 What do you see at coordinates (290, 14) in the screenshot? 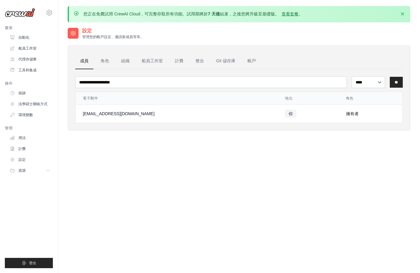
I see `font: 查看套餐` at bounding box center [290, 14].